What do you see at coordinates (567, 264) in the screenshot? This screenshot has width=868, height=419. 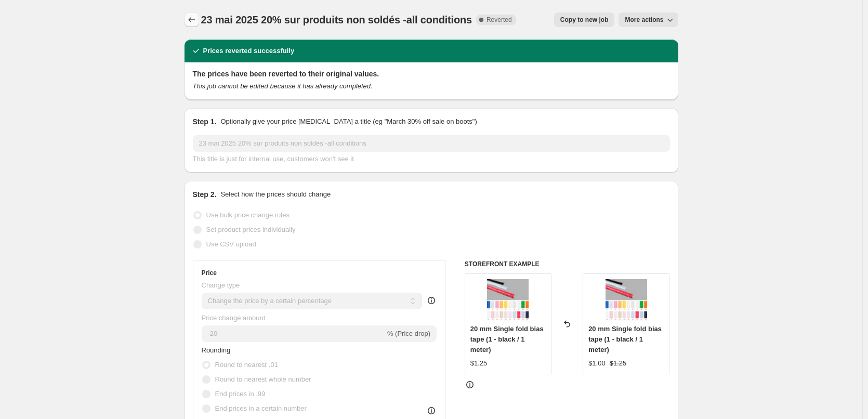 I see `h6: STOREFRONT EXAMPLE` at bounding box center [567, 264].